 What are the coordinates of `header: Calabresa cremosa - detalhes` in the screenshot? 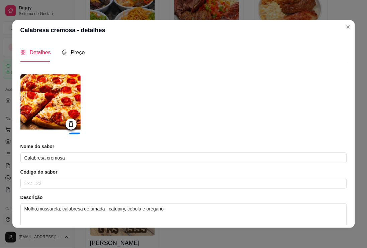 It's located at (184, 30).